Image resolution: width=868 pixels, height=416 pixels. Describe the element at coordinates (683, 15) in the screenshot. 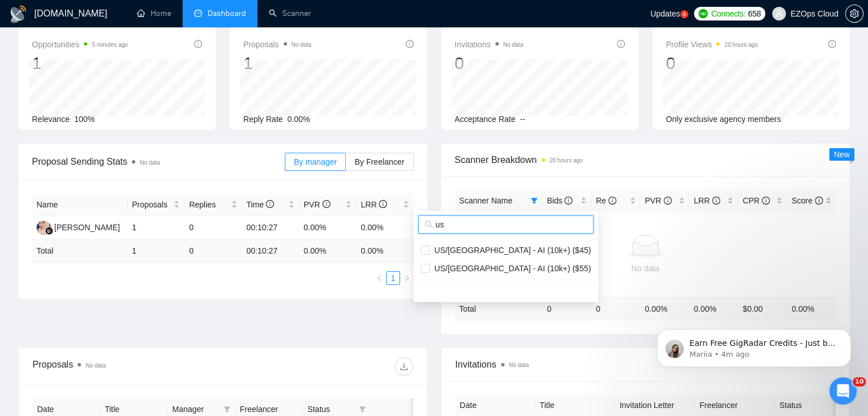

I see `text: 5` at that location.